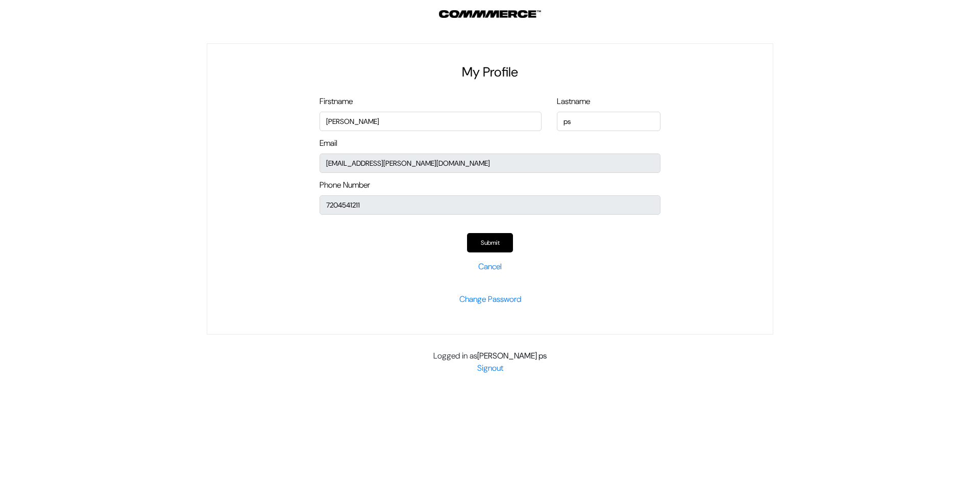 Image resolution: width=980 pixels, height=486 pixels. I want to click on img: Outdocart, so click(490, 14).